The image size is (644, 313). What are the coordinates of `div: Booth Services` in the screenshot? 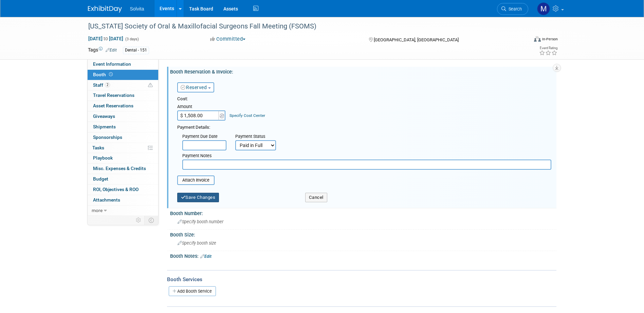 It's located at (362, 280).